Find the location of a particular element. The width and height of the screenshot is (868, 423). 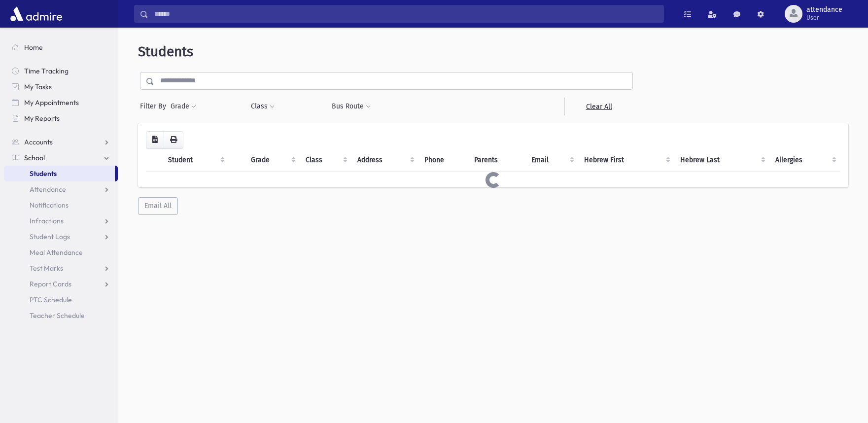

span: Infractions is located at coordinates (47, 221).